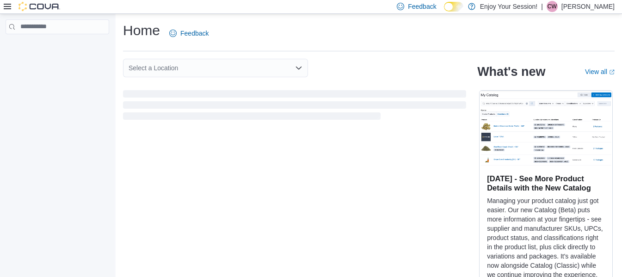 This screenshot has height=277, width=622. Describe the element at coordinates (552, 6) in the screenshot. I see `div: Cassidy Wells` at that location.